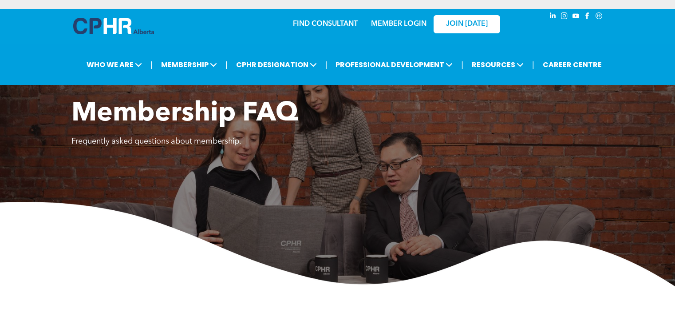  I want to click on a: Social network, so click(599, 17).